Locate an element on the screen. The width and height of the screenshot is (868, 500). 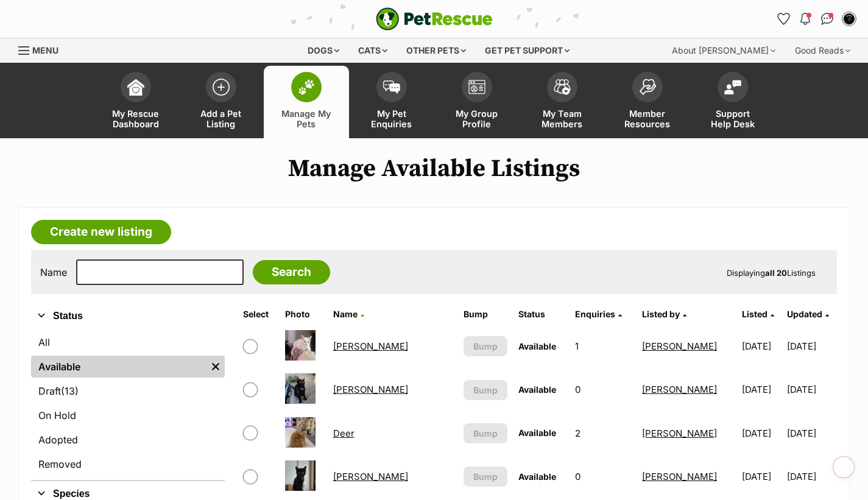
span: My Group Profile is located at coordinates (476, 119).